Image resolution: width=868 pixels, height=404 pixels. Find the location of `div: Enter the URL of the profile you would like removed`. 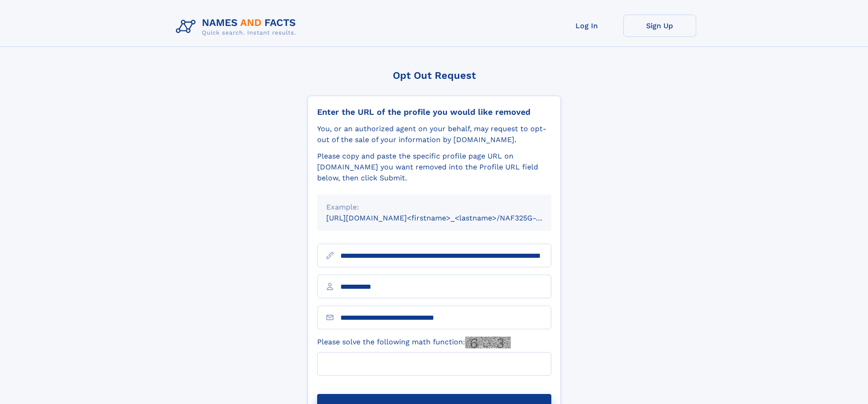

div: Enter the URL of the profile you would like removed is located at coordinates (434, 112).